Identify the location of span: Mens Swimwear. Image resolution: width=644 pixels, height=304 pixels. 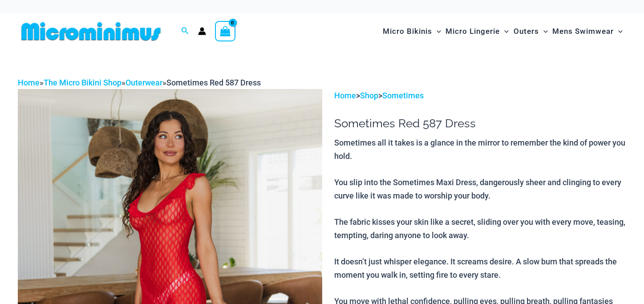
(583, 31).